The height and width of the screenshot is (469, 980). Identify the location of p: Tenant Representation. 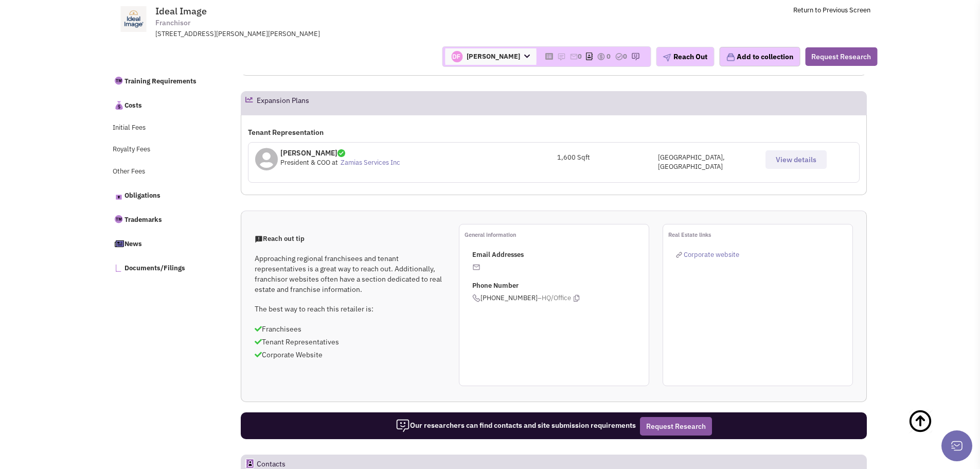
(553, 132).